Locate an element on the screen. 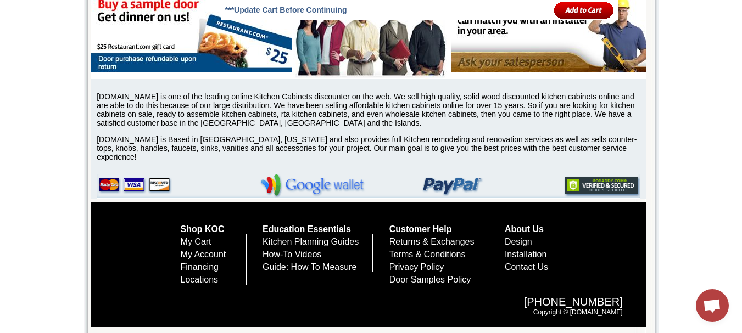  a: Privacy Policy is located at coordinates (417, 267).